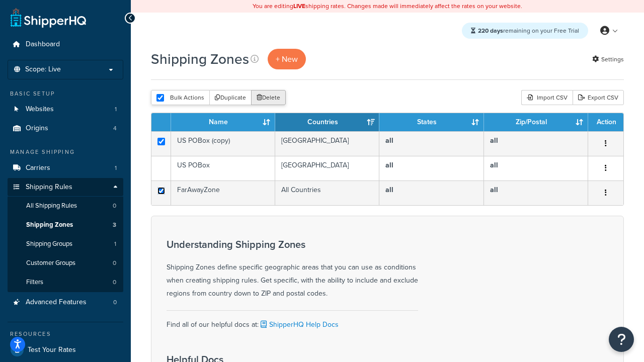  Describe the element at coordinates (606, 122) in the screenshot. I see `th: Action` at that location.